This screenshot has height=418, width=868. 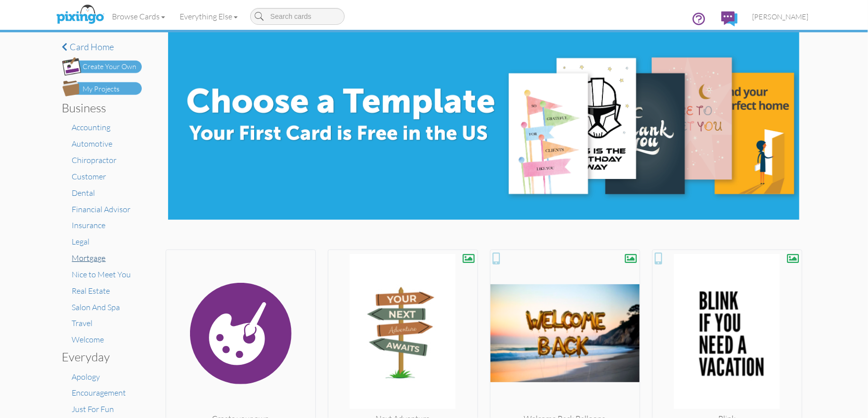 I want to click on span: Just For Fun, so click(x=93, y=409).